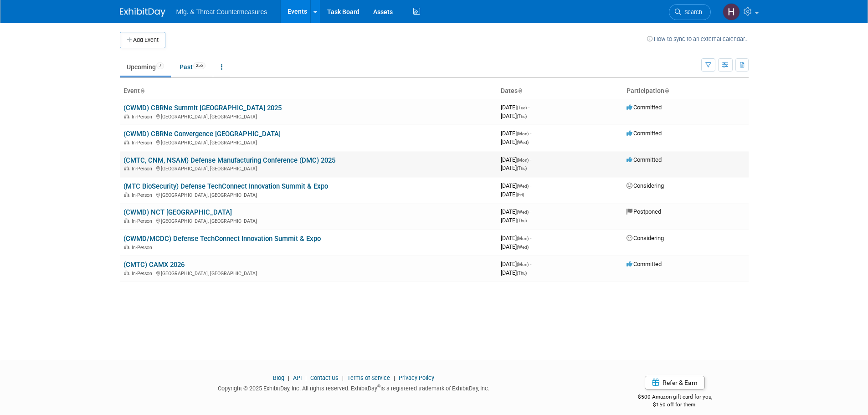 Image resolution: width=868 pixels, height=415 pixels. I want to click on img: Hillary Hawkins, so click(731, 12).